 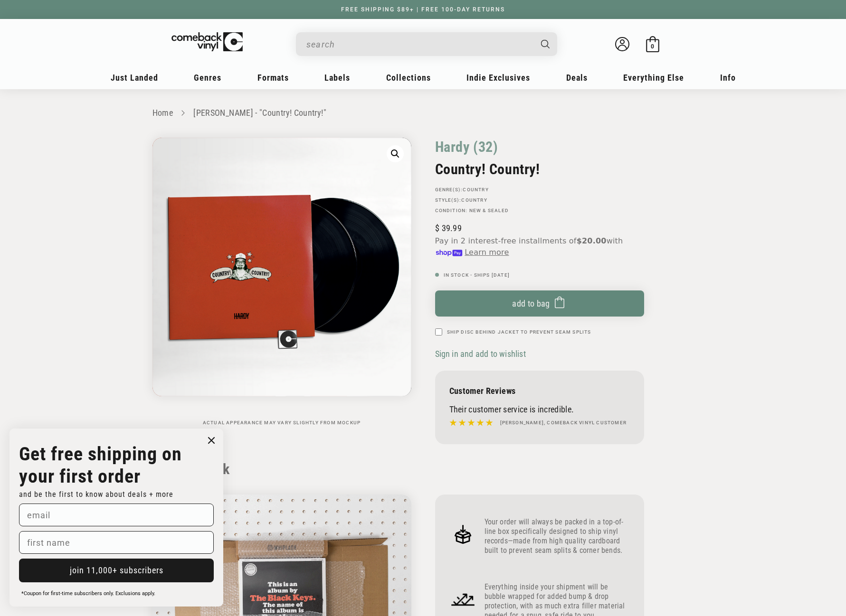 I want to click on span: *Coupon for first-time subscribers only. Exclusions apply., so click(x=88, y=593).